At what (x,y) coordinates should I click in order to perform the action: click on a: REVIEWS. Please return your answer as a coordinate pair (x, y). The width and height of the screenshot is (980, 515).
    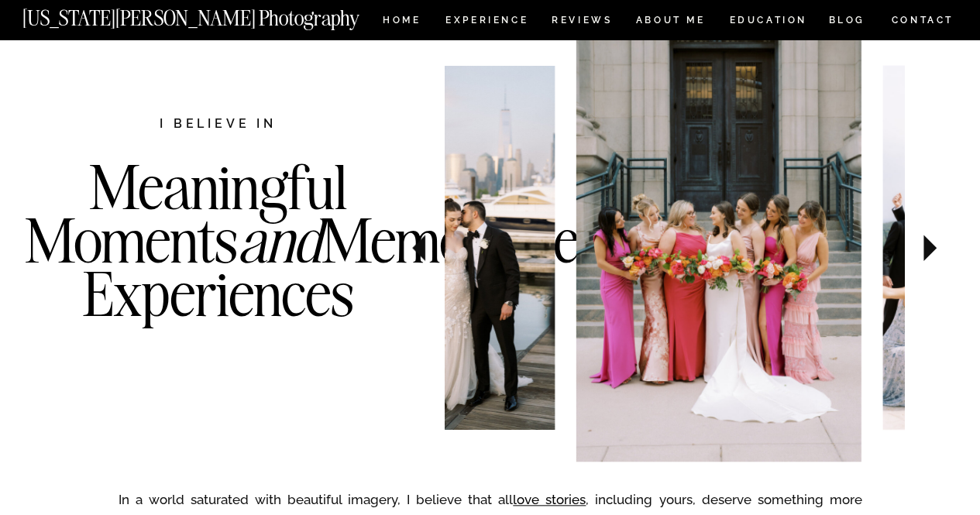
    Looking at the image, I should click on (580, 22).